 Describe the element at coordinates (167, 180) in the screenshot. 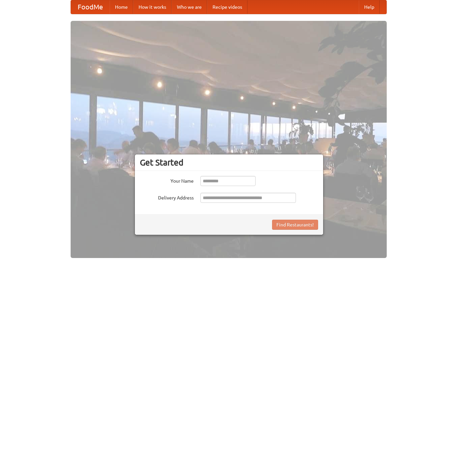

I see `label: Your Name` at that location.